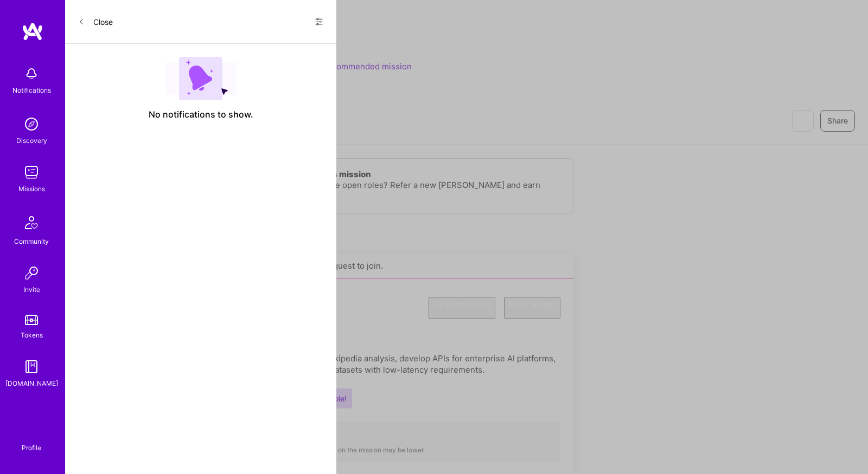  I want to click on div: Missions, so click(31, 189).